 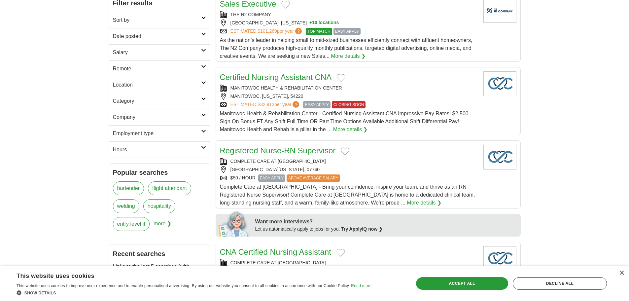 I want to click on h2: Company, so click(x=157, y=117).